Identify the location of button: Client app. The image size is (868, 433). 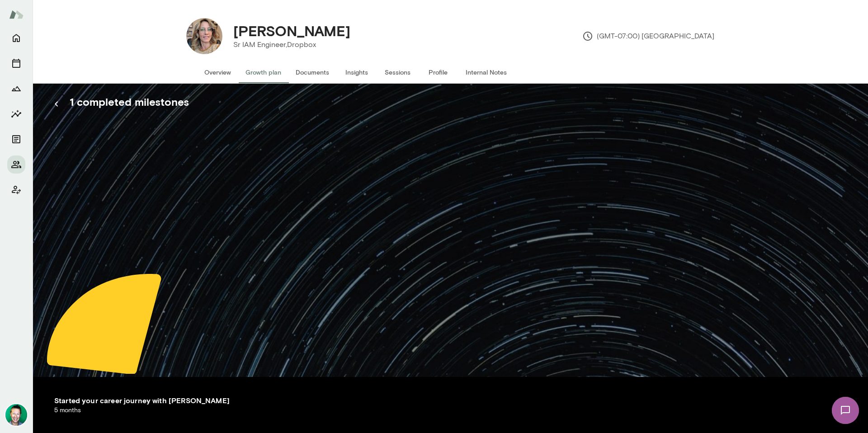
(16, 190).